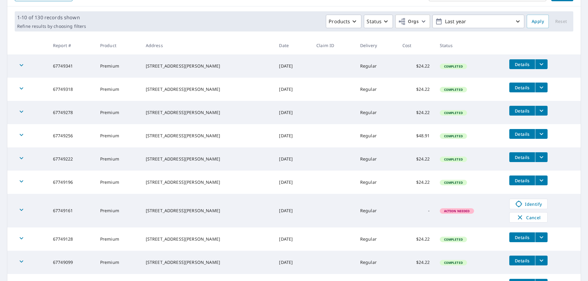  Describe the element at coordinates (416, 136) in the screenshot. I see `td: $48.91` at that location.